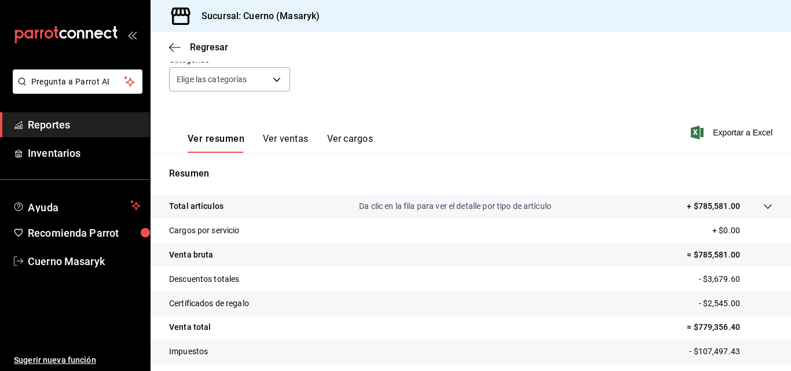  I want to click on p: Total artículos, so click(196, 206).